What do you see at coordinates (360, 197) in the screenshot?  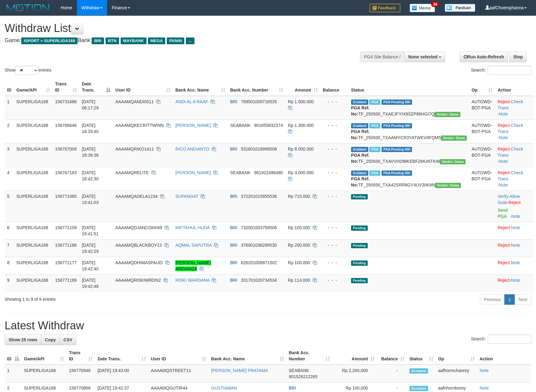 I see `span: Pending` at bounding box center [360, 197].